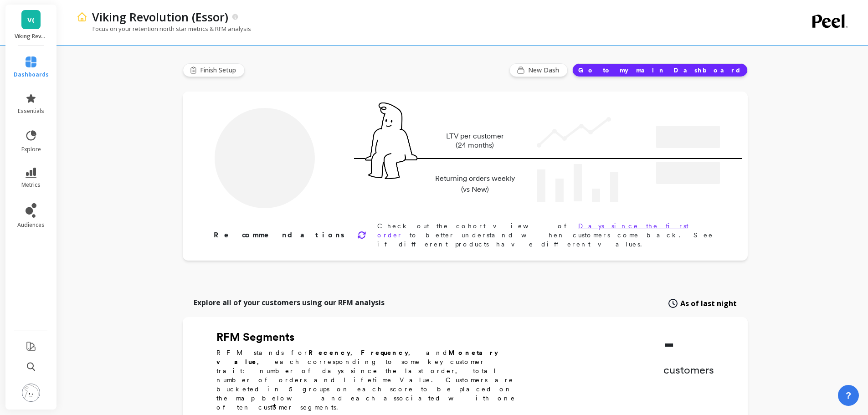 The image size is (868, 415). What do you see at coordinates (31, 393) in the screenshot?
I see `img: profile picture` at bounding box center [31, 393].